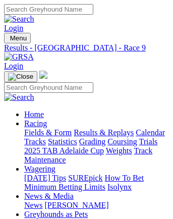  What do you see at coordinates (122, 141) in the screenshot?
I see `a: Coursing` at bounding box center [122, 141].